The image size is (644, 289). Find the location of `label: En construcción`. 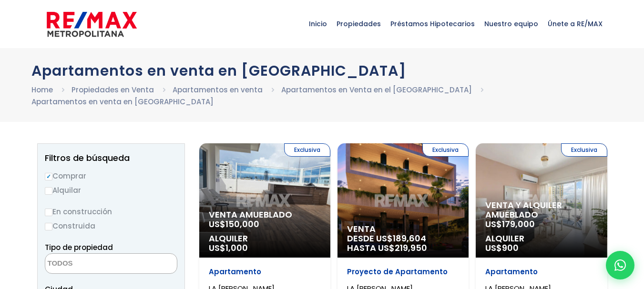

label: En construcción is located at coordinates (111, 211).